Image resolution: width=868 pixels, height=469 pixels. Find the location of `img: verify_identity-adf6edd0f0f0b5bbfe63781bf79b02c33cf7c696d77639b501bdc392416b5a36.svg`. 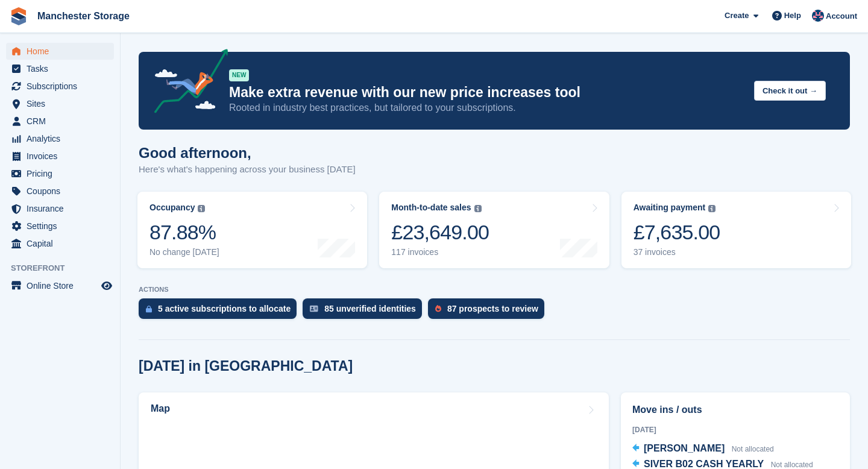

img: verify_identity-adf6edd0f0f0b5bbfe63781bf79b02c33cf7c696d77639b501bdc392416b5a36.svg is located at coordinates (314, 308).